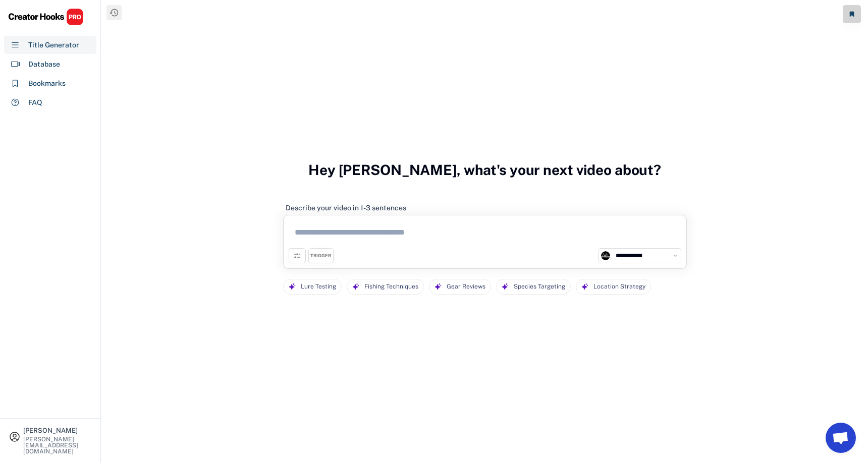  I want to click on div: Lure Testing, so click(319, 287).